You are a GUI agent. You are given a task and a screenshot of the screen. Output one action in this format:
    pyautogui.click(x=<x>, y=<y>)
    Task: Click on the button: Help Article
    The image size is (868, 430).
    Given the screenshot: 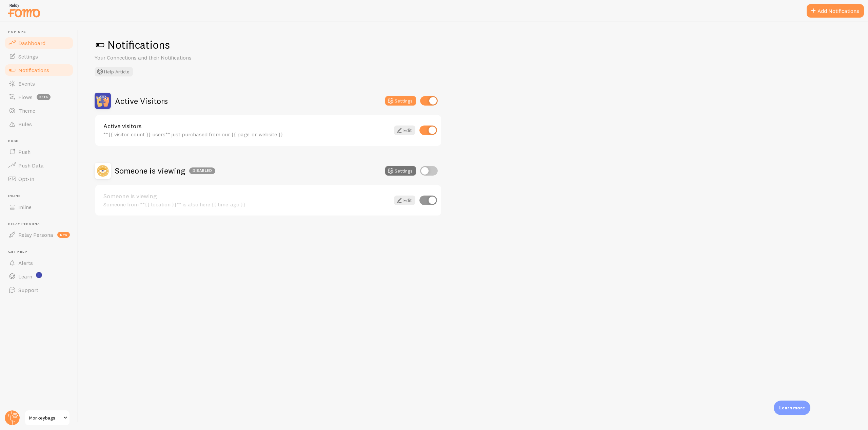 What is the action you would take?
    pyautogui.click(x=113, y=71)
    